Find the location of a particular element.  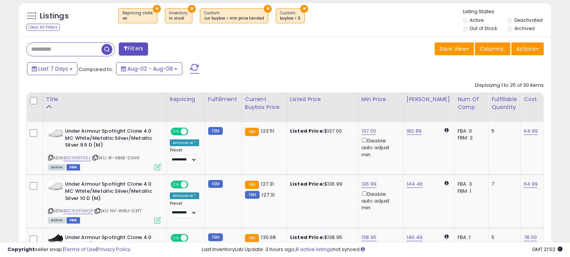

label: Deactivated is located at coordinates (528, 20).